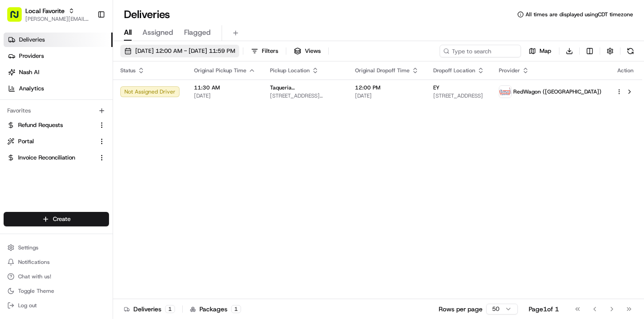 The height and width of the screenshot is (319, 644). I want to click on div: Action, so click(625, 71).